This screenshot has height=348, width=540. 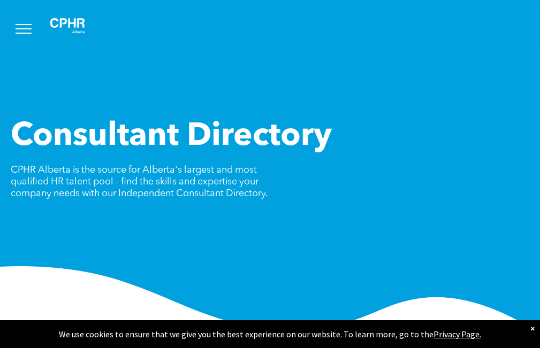 What do you see at coordinates (67, 26) in the screenshot?
I see `img: A white background with a few lines on it` at bounding box center [67, 26].